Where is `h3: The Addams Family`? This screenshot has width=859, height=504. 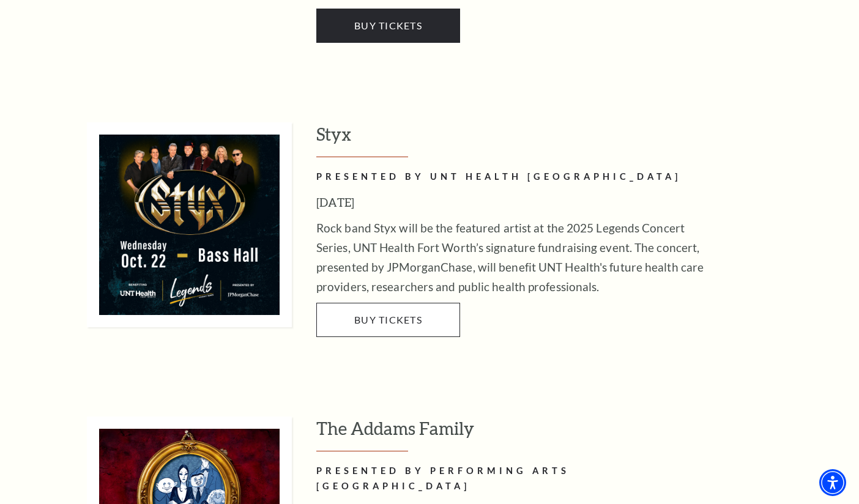
h3: The Addams Family is located at coordinates (562, 434).